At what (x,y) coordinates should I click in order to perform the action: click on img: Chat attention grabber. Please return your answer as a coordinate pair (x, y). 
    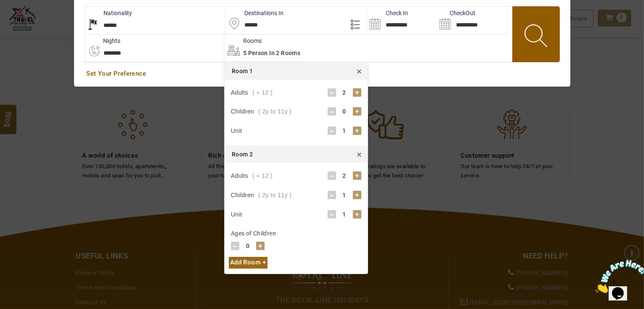
    Looking at the image, I should click on (29, 20).